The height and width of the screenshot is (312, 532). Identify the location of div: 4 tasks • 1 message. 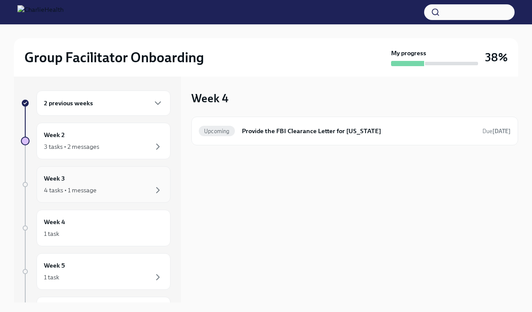
(70, 190).